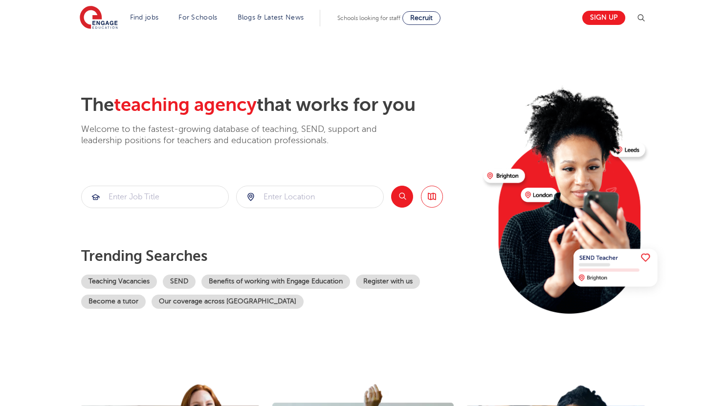  What do you see at coordinates (144, 17) in the screenshot?
I see `a: Find jobs` at bounding box center [144, 17].